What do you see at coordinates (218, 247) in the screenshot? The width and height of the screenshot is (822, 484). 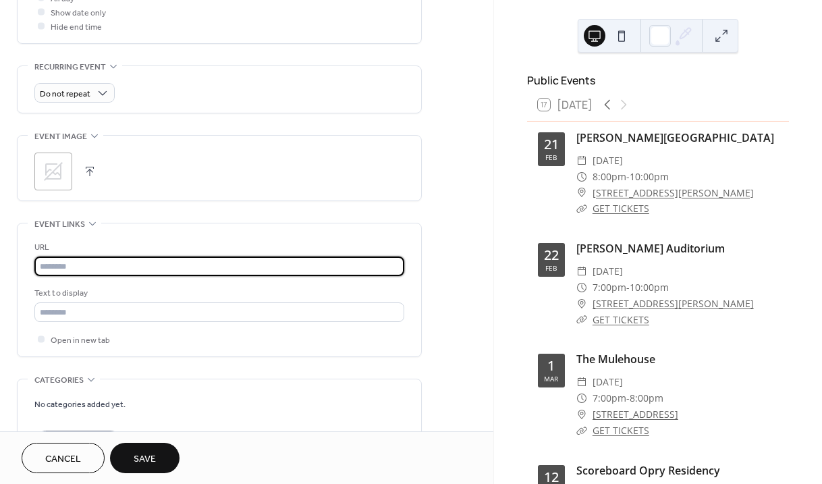 I see `div: URL` at bounding box center [218, 247].